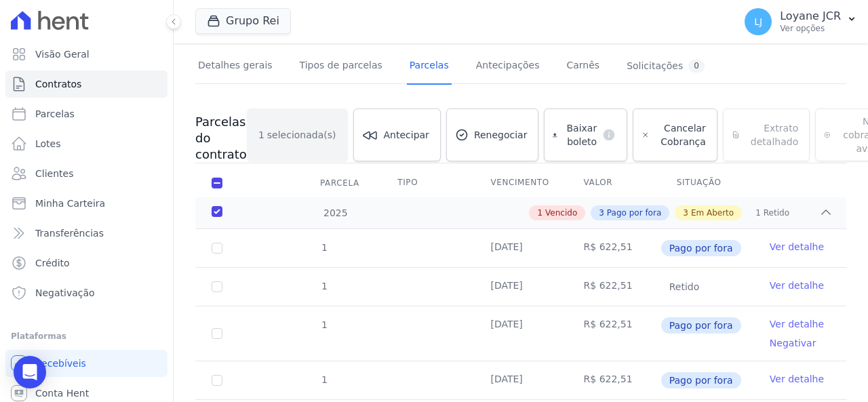 The height and width of the screenshot is (402, 868). I want to click on a: Detalhes gerais, so click(235, 67).